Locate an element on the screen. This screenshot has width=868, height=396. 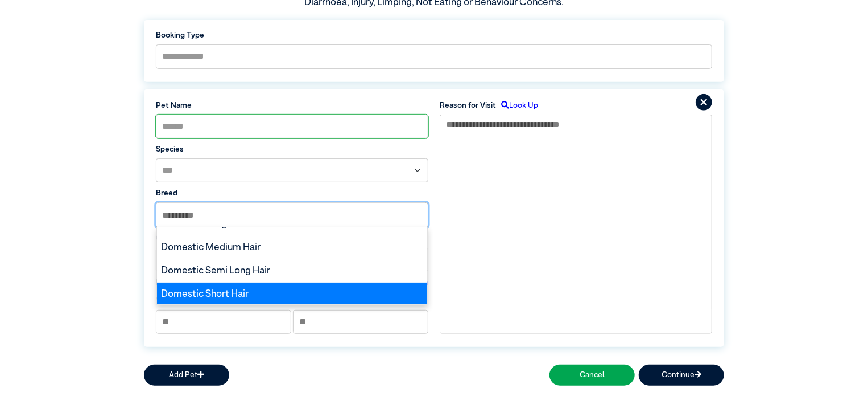
label: Look Up is located at coordinates (518, 105).